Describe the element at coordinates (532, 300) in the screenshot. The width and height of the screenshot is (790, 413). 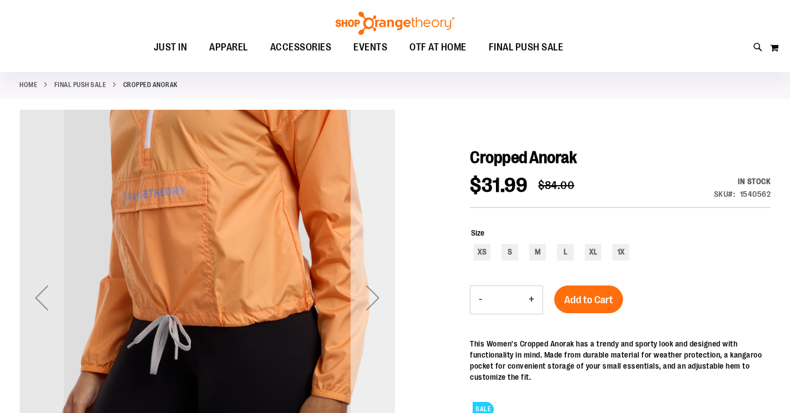
I see `button: Increase product quantity` at that location.